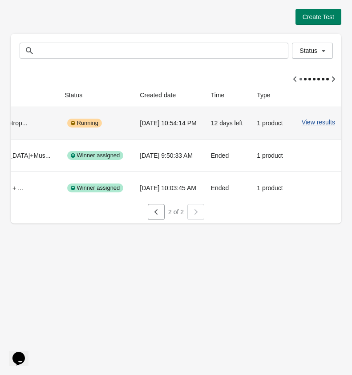 The width and height of the screenshot is (352, 375). What do you see at coordinates (162, 95) in the screenshot?
I see `button: Created date` at bounding box center [162, 95].